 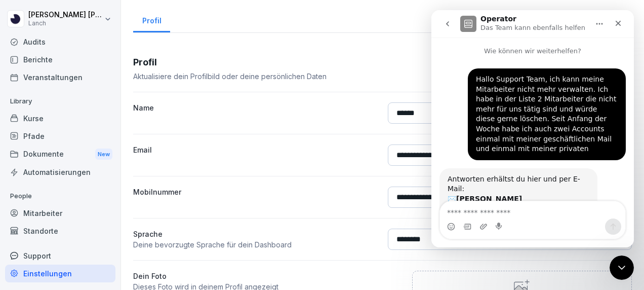 What do you see at coordinates (102, 18) in the screenshot?
I see `p: Das Team kann ebenfalls helfen` at bounding box center [102, 18].